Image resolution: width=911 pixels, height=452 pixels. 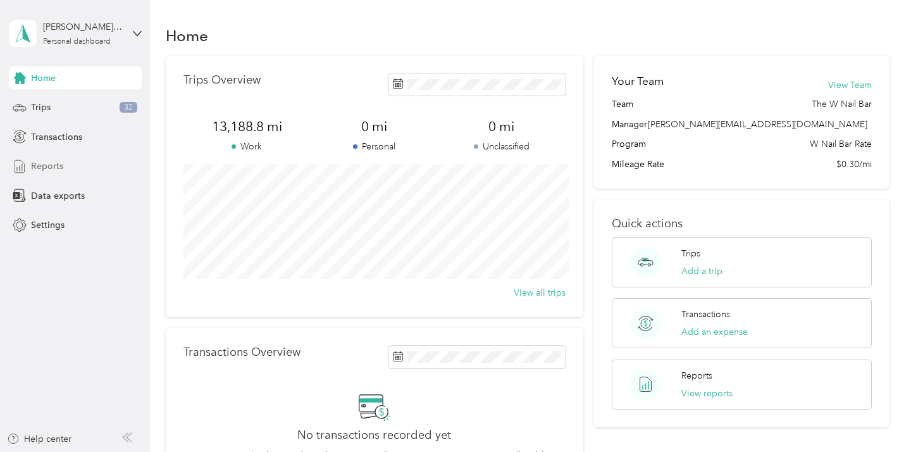 What do you see at coordinates (854, 164) in the screenshot?
I see `span: $0.30/mi` at bounding box center [854, 164].